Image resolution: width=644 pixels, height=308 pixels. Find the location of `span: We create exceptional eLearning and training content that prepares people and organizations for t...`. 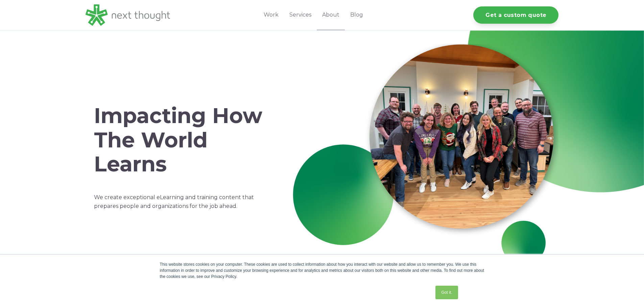

span: We create exceptional eLearning and training content that prepares people and organizations for t... is located at coordinates (174, 201).